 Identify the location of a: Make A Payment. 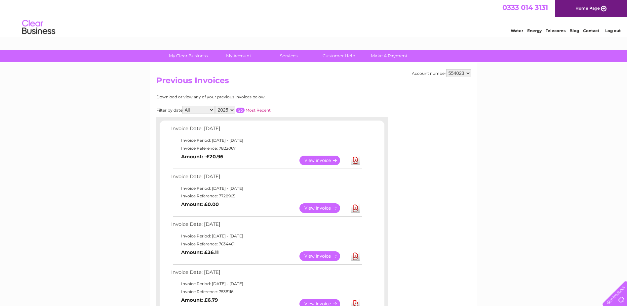
(389, 56).